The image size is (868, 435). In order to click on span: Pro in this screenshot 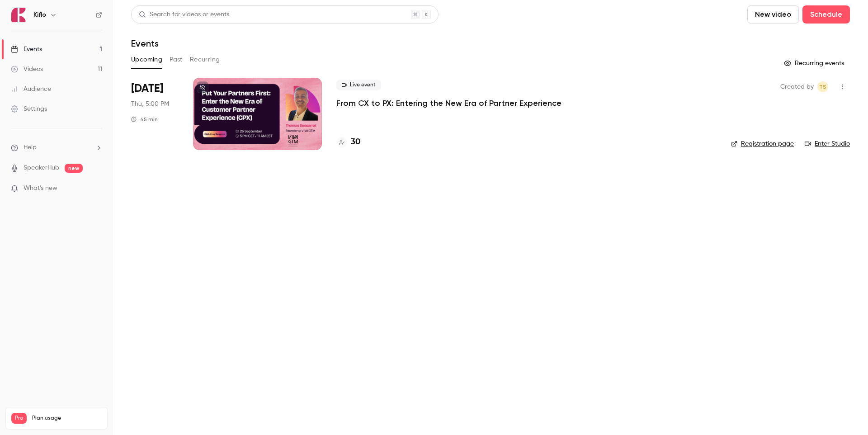, I will do `click(19, 418)`.